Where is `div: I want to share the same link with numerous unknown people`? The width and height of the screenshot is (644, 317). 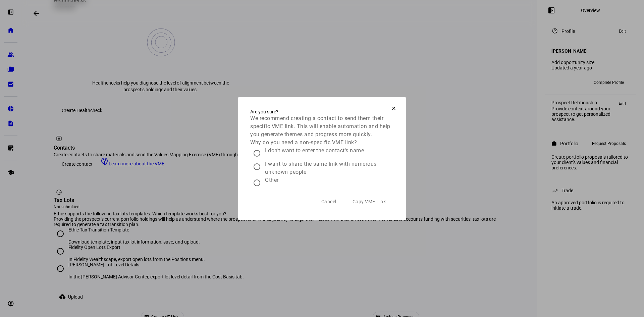
div: I want to share the same link with numerous unknown people is located at coordinates (329, 168).